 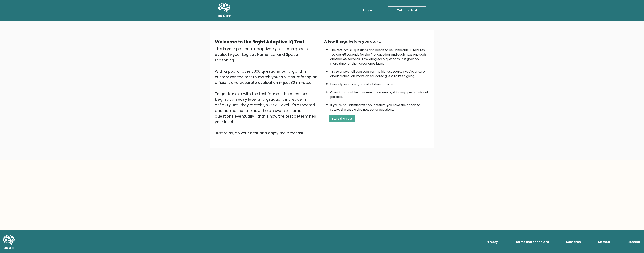 What do you see at coordinates (492, 242) in the screenshot?
I see `a: Privacy` at bounding box center [492, 242].